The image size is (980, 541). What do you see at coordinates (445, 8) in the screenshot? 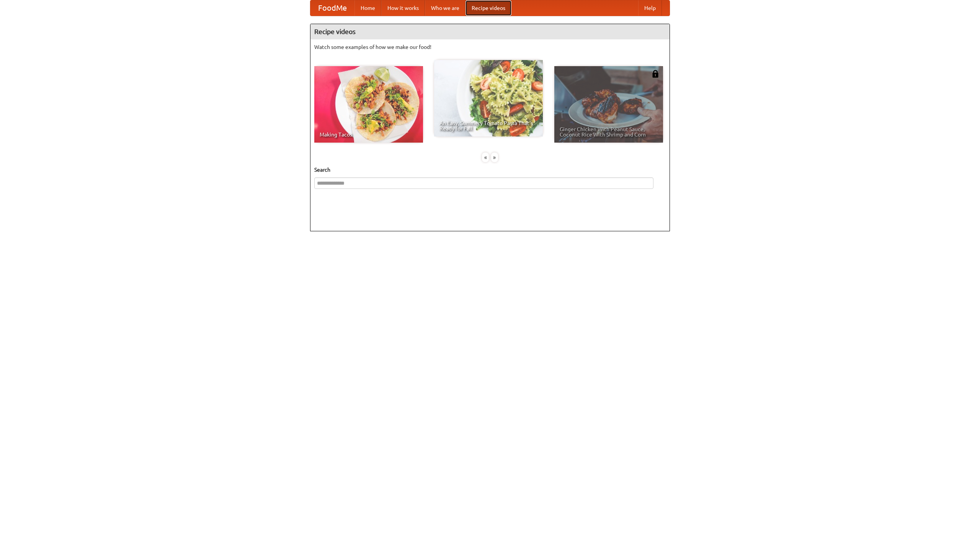
I see `a: Who we are` at bounding box center [445, 8].